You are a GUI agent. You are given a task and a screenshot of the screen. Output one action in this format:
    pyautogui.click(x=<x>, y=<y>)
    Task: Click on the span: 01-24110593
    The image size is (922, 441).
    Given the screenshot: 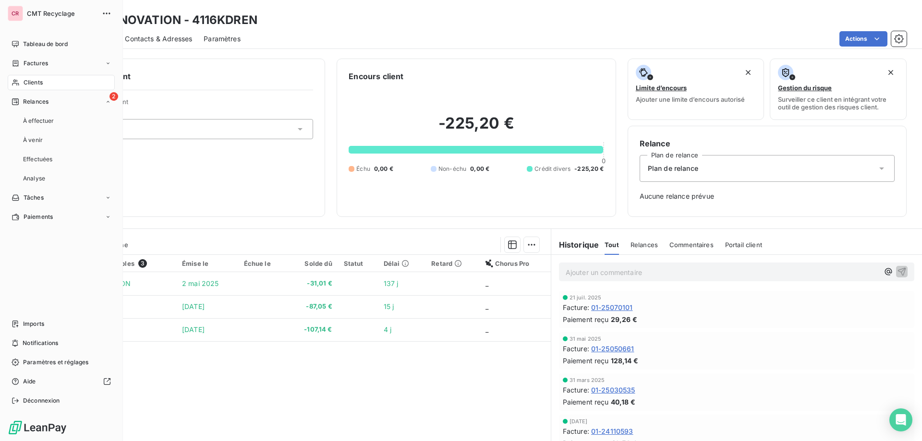 What is the action you would take?
    pyautogui.click(x=612, y=431)
    